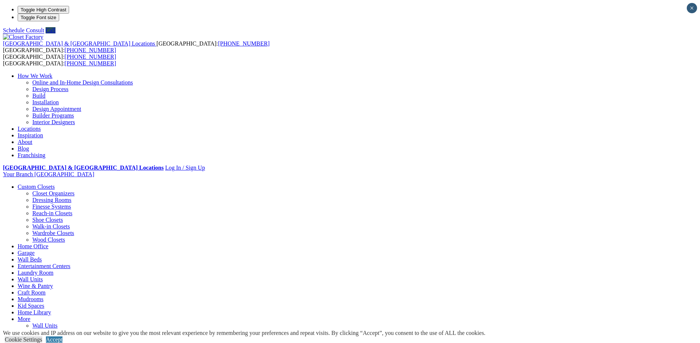  Describe the element at coordinates (46, 102) in the screenshot. I see `a: Installation` at that location.